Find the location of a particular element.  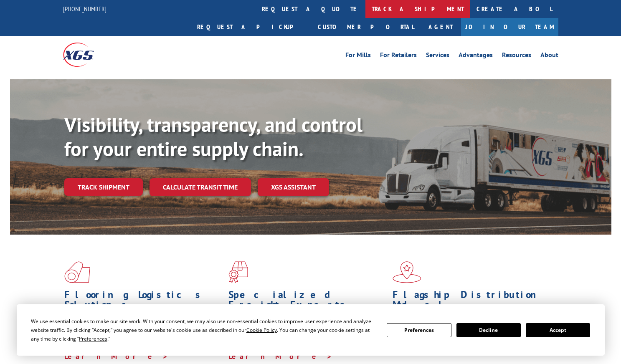

div: Cookie Consent Prompt is located at coordinates (311, 329).